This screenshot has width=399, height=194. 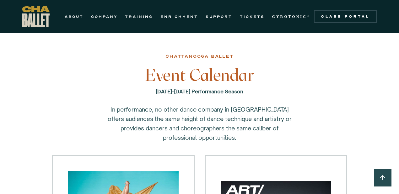 I want to click on a: ENRICHMENT, so click(x=179, y=17).